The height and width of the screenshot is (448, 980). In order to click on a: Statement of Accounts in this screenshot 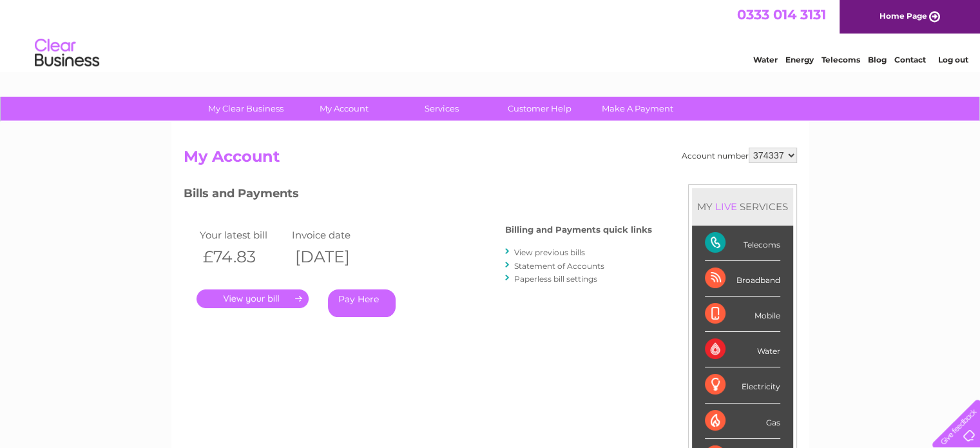, I will do `click(560, 265)`.